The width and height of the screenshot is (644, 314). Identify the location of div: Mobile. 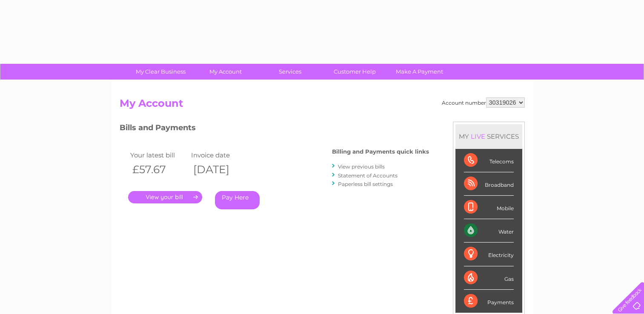
(489, 207).